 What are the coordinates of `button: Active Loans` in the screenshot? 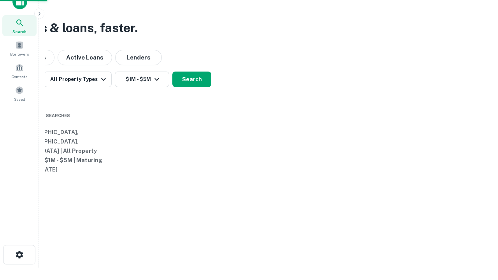 It's located at (85, 58).